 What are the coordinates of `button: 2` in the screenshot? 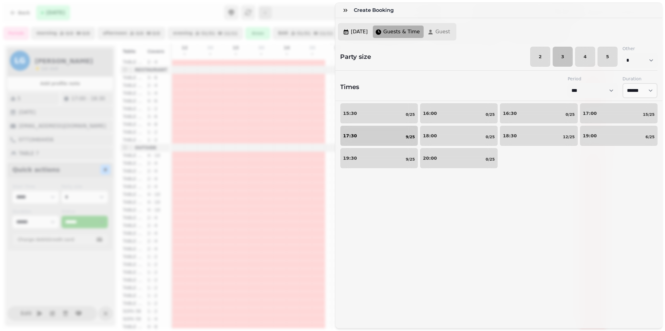 It's located at (540, 57).